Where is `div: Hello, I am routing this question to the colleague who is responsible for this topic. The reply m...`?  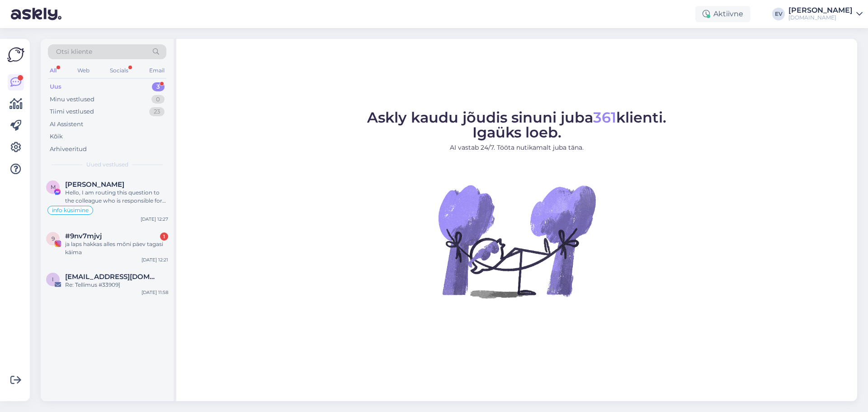 div: Hello, I am routing this question to the colleague who is responsible for this topic. The reply m... is located at coordinates (117, 197).